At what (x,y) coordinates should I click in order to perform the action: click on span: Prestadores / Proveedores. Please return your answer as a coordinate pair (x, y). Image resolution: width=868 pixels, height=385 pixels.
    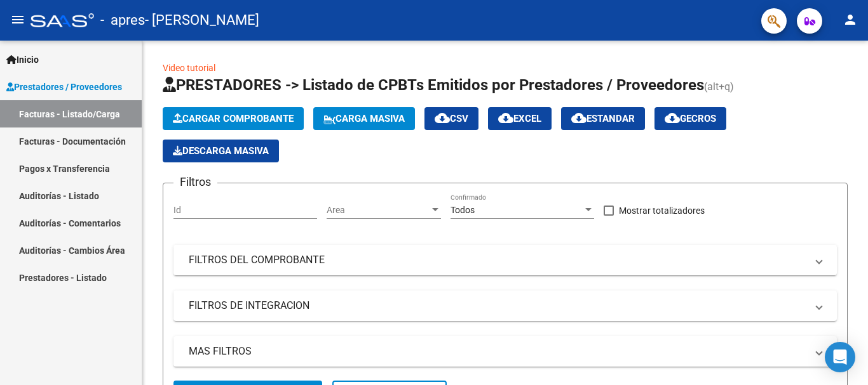
    Looking at the image, I should click on (65, 87).